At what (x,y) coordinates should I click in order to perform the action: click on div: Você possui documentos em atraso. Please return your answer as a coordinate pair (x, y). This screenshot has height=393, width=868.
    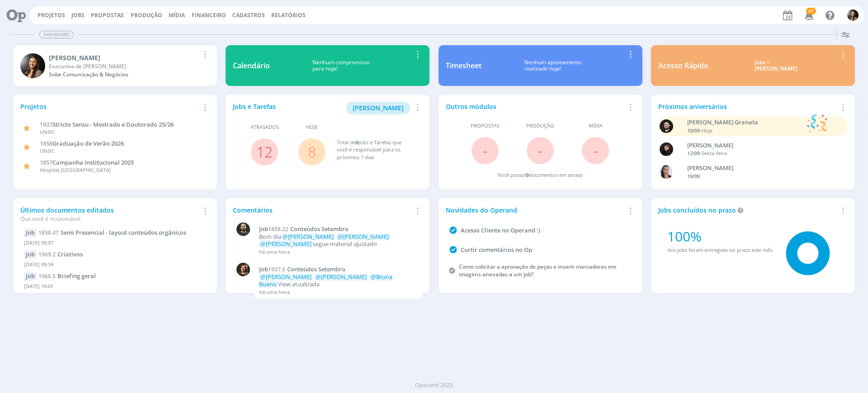
    Looking at the image, I should click on (540, 175).